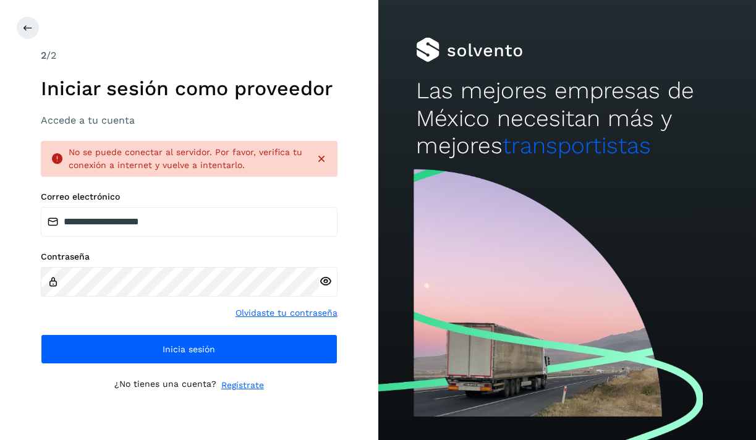 The width and height of the screenshot is (756, 440). Describe the element at coordinates (189, 56) in the screenshot. I see `div: /2` at that location.